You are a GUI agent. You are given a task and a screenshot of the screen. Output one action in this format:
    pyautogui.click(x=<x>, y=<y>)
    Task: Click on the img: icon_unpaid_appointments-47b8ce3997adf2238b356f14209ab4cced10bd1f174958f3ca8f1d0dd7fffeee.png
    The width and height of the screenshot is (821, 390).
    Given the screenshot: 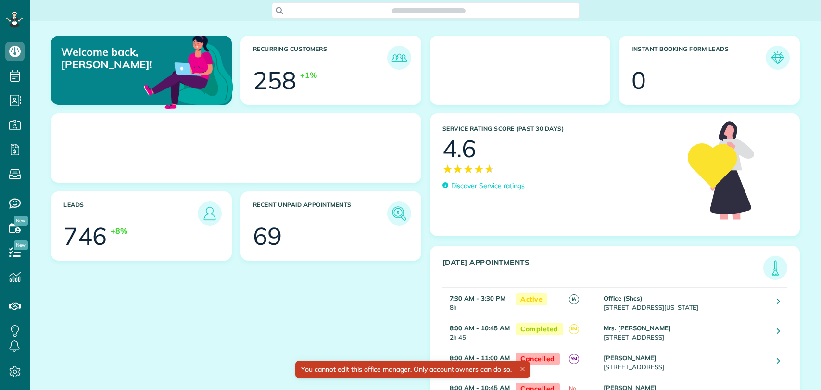 What is the action you would take?
    pyautogui.click(x=399, y=213)
    